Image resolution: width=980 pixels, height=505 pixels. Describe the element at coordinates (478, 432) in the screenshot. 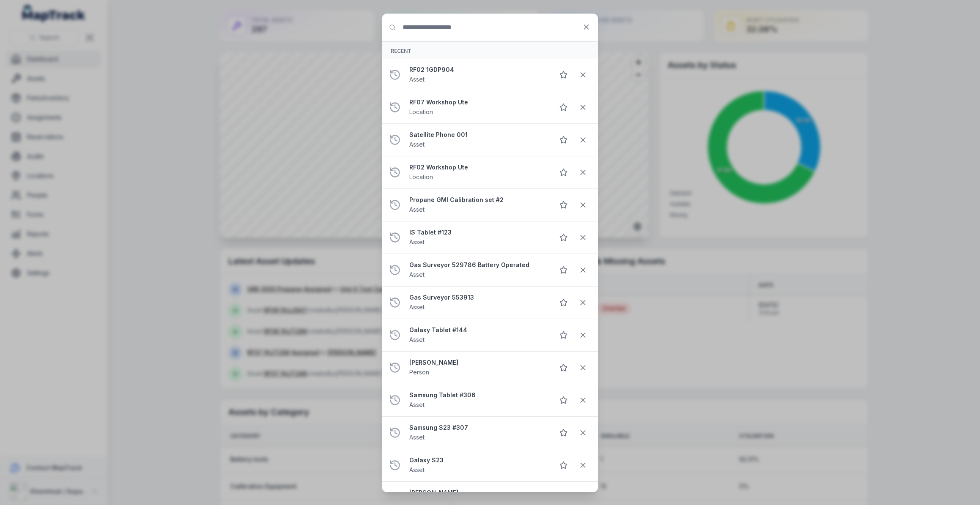

I see `a: Samsung S23 #307Asset` at that location.